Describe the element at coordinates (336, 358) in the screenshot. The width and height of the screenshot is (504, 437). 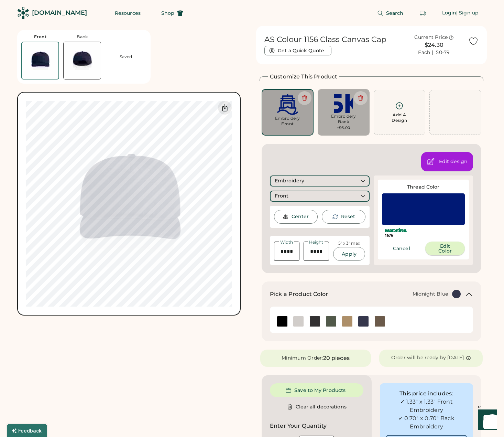
I see `div: 20 pieces` at that location.